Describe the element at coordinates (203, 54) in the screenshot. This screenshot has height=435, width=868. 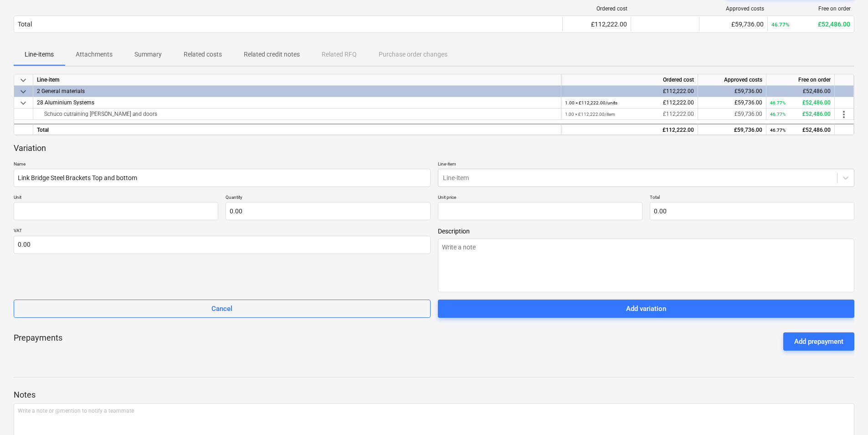
I see `p: Related costs` at that location.